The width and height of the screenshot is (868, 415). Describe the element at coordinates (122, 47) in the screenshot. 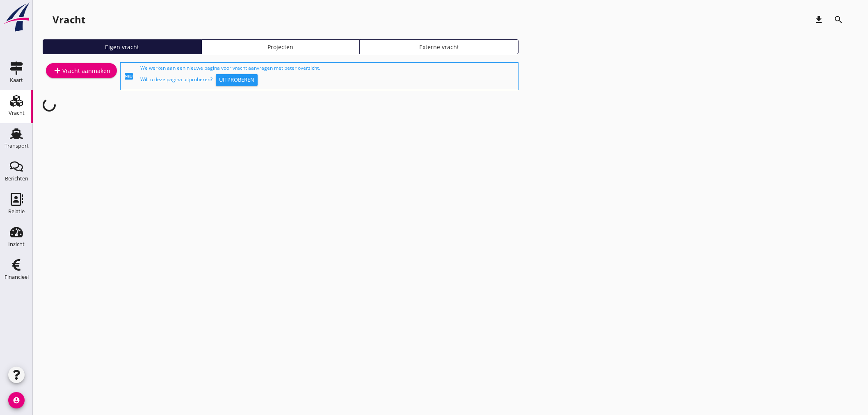

I see `div: Eigen vracht` at that location.